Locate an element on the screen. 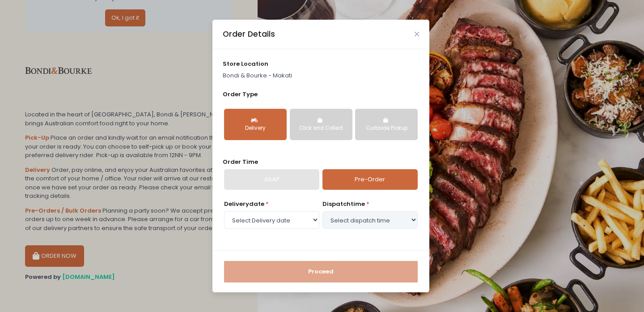  button: Curbside Pickup is located at coordinates (387, 125).